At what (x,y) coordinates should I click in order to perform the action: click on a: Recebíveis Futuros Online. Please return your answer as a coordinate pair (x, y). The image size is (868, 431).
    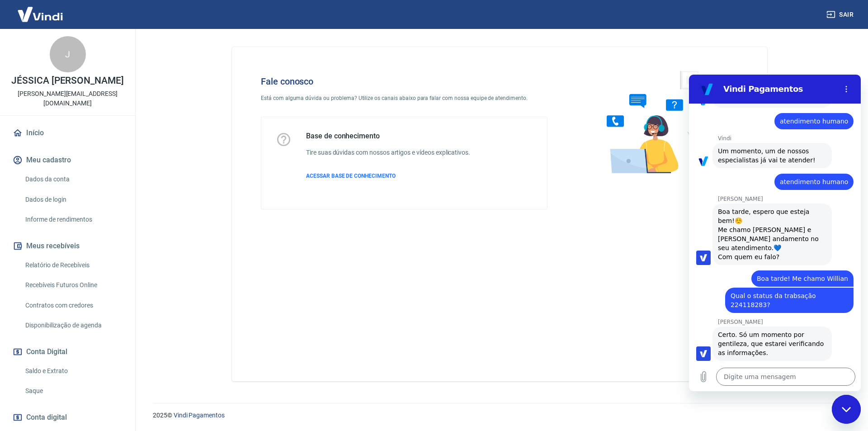
    Looking at the image, I should click on (73, 285).